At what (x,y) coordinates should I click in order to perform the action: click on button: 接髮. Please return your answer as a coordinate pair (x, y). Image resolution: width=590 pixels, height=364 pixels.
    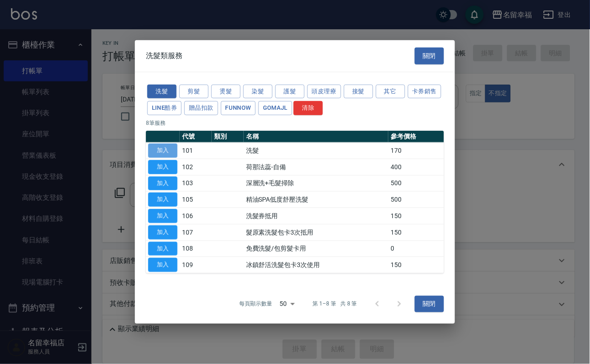
    Looking at the image, I should click on (359, 91).